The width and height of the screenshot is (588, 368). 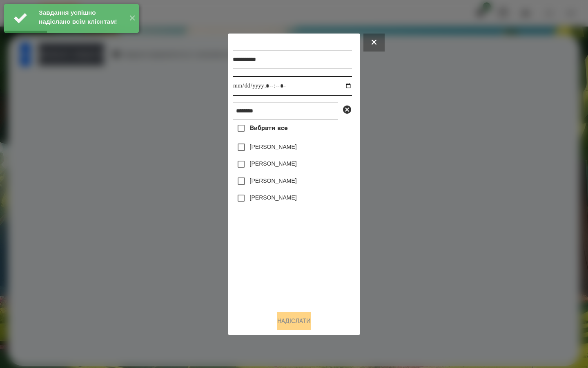 I want to click on span: Вибрати все, so click(x=269, y=128).